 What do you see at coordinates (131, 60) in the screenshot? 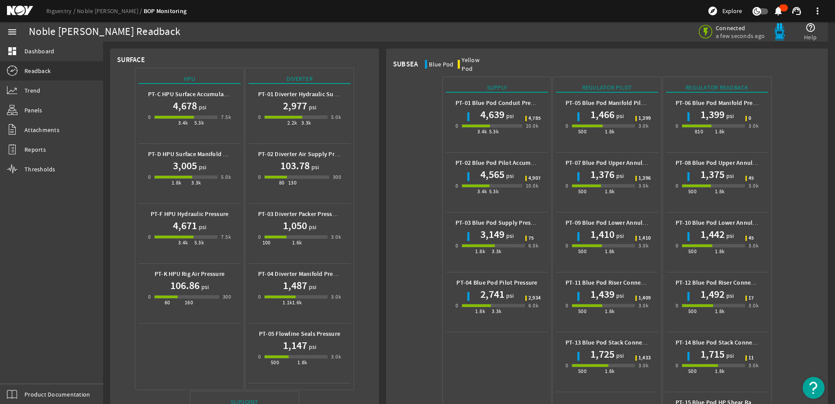
I see `div: Surface` at bounding box center [131, 60].